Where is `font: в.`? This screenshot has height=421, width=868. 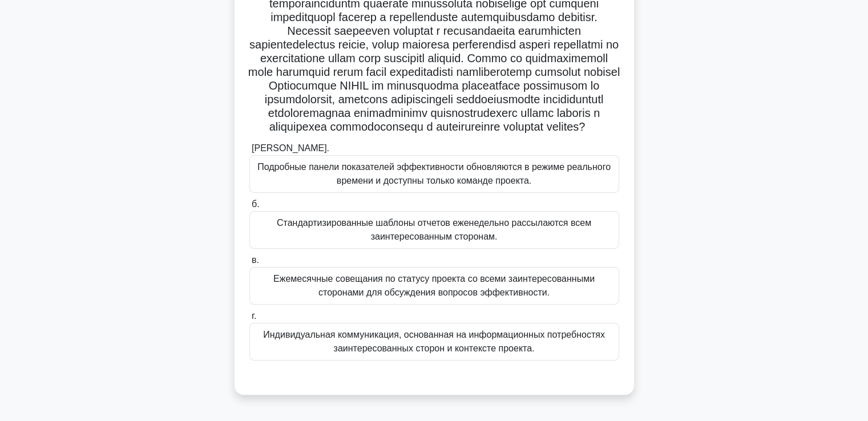
font: в. is located at coordinates (255, 259).